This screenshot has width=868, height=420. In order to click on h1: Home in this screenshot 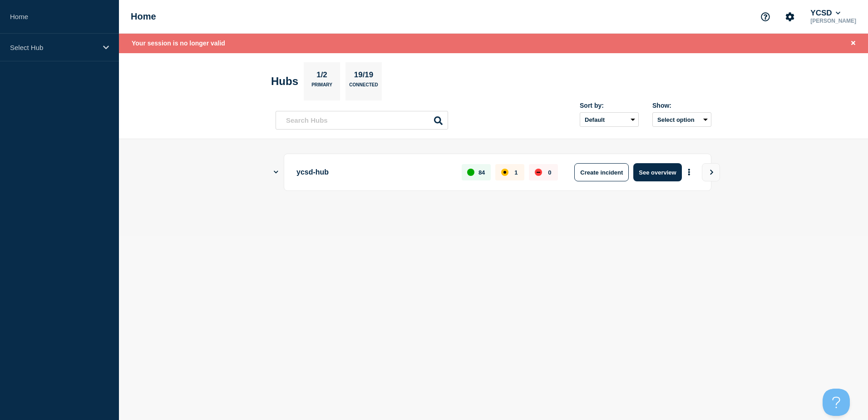, I will do `click(143, 16)`.